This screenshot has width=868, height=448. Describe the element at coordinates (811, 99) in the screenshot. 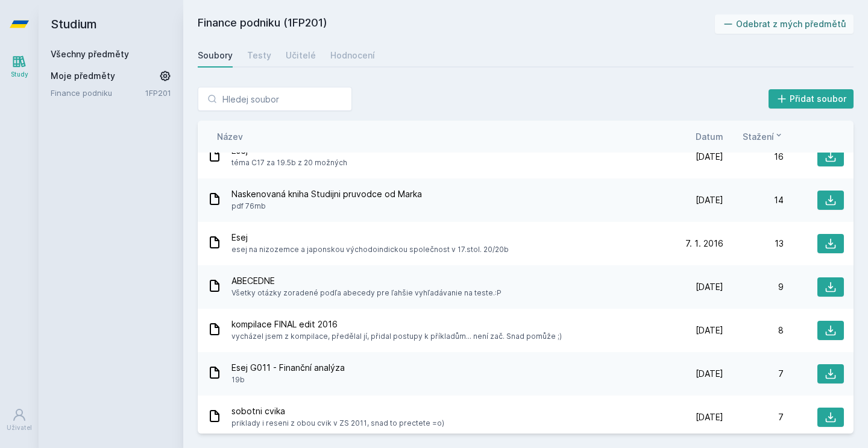

I see `a: Přidat soubor` at that location.